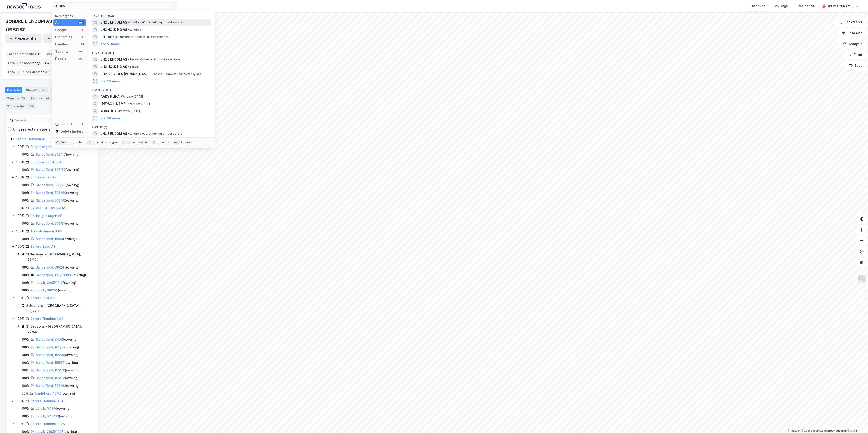 The image size is (868, 433). I want to click on div: Landlord, so click(62, 44).